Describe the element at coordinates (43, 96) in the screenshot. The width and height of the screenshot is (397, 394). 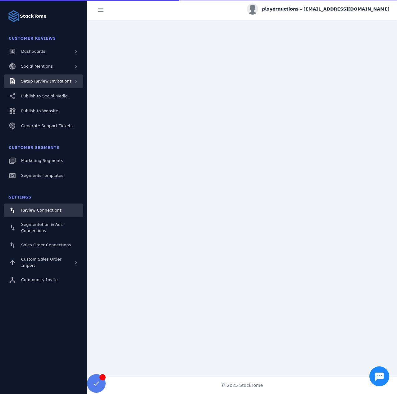
I see `a: Publish to Social Media` at that location.